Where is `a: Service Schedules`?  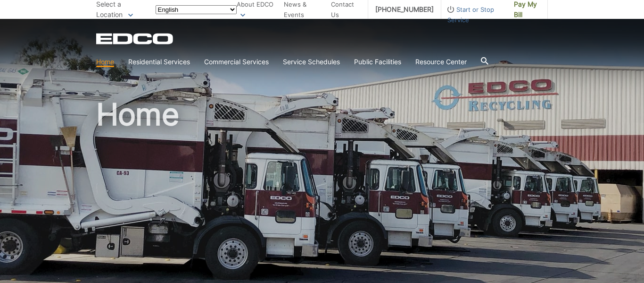
a: Service Schedules is located at coordinates (312, 62).